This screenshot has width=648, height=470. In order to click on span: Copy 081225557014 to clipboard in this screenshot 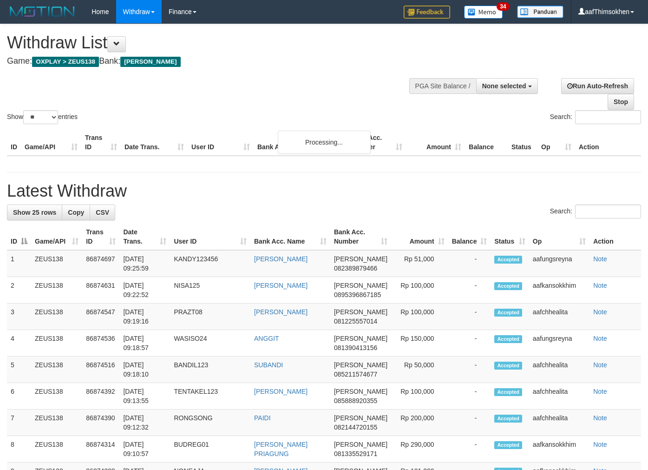, I will do `click(355, 321)`.